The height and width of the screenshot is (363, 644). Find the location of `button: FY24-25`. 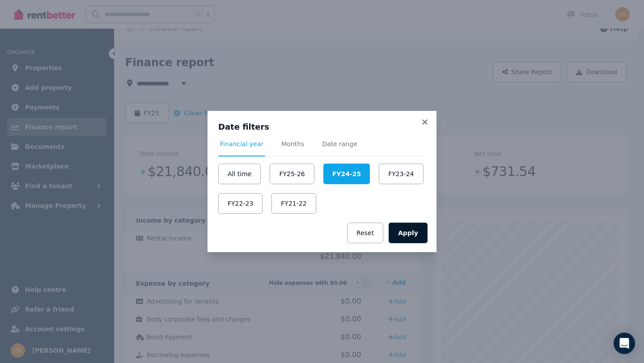

button: FY24-25 is located at coordinates (347, 174).